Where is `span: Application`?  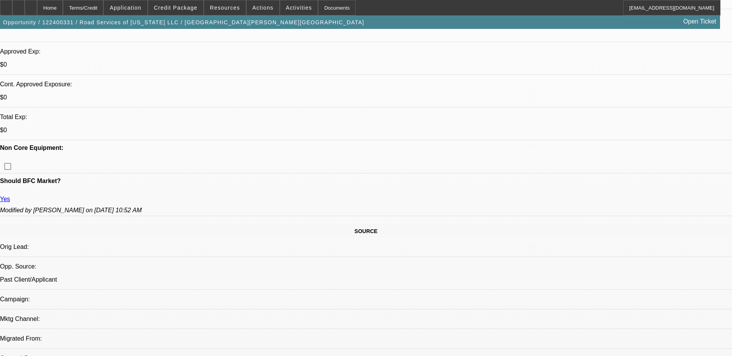 span: Application is located at coordinates (125, 8).